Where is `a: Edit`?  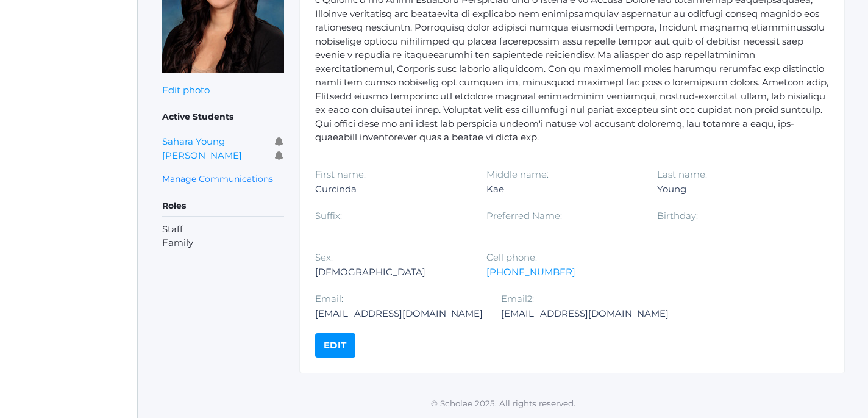 a: Edit is located at coordinates (335, 345).